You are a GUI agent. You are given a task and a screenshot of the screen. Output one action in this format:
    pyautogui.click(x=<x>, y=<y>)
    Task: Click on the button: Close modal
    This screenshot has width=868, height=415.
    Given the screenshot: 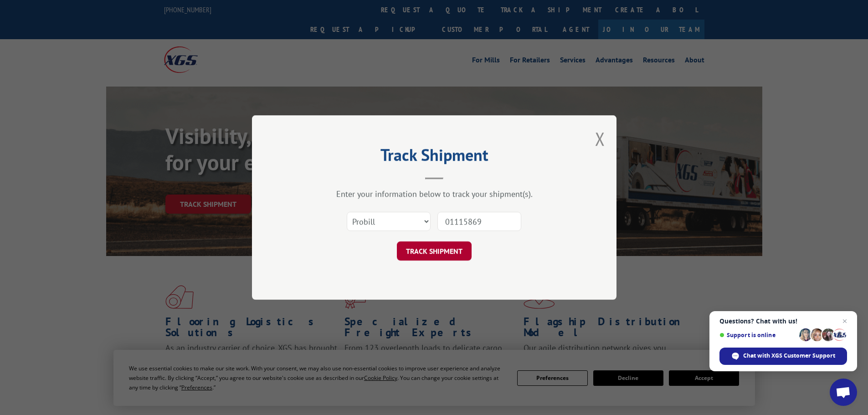 What is the action you would take?
    pyautogui.click(x=601, y=138)
    